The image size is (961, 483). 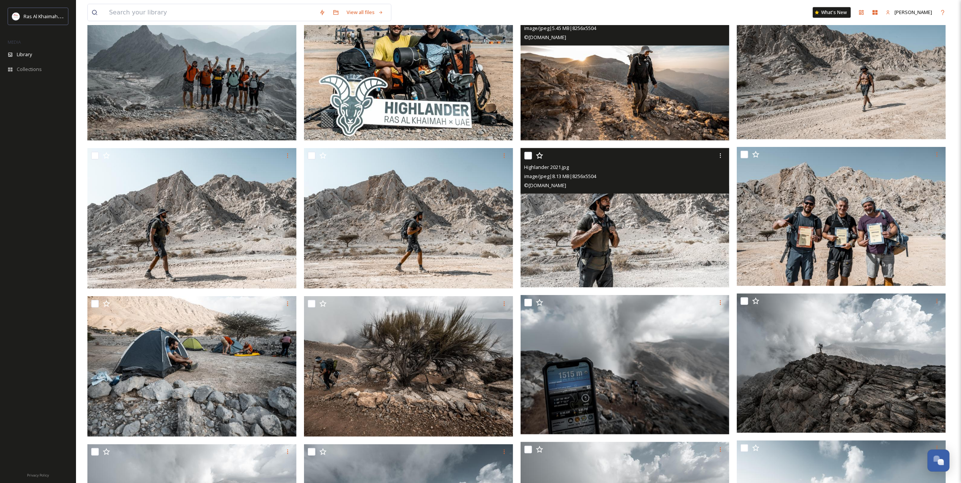 What do you see at coordinates (38, 475) in the screenshot?
I see `span: Privacy Policy` at bounding box center [38, 475].